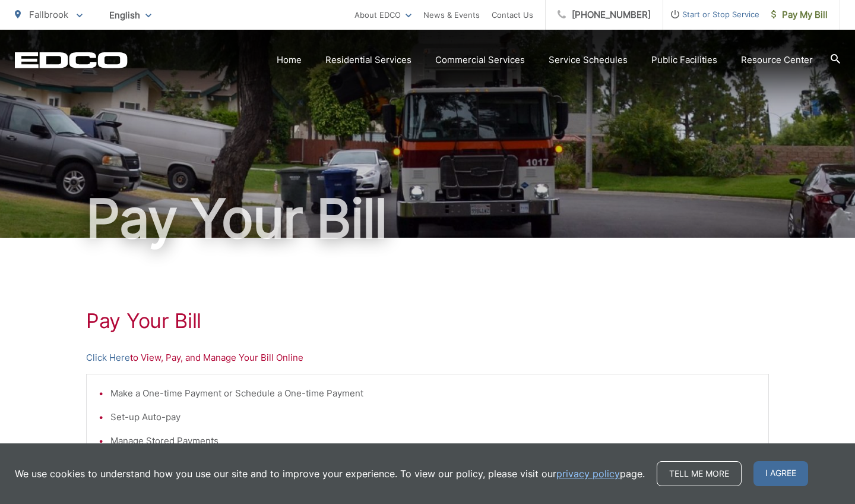 This screenshot has height=504, width=855. Describe the element at coordinates (130, 15) in the screenshot. I see `span: English` at that location.